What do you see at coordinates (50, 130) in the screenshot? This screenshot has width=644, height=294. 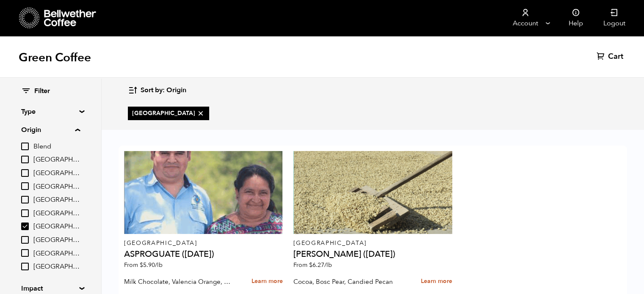 I see `summary: Origin` at bounding box center [50, 130].